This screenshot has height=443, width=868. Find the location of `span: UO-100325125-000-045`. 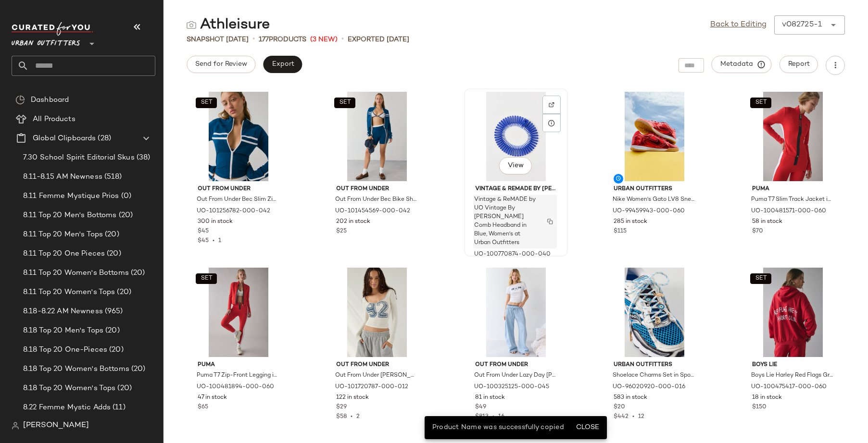

span: UO-100325125-000-045 is located at coordinates (512, 388).